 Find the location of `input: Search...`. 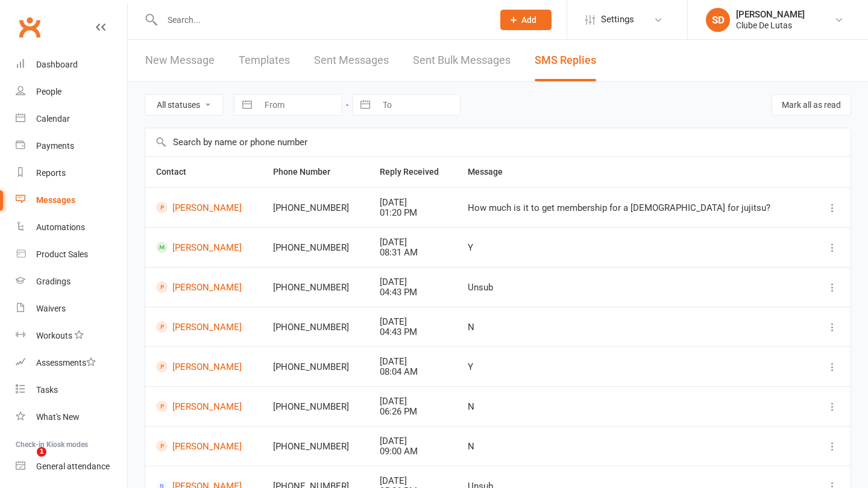

input: Search... is located at coordinates (321, 20).